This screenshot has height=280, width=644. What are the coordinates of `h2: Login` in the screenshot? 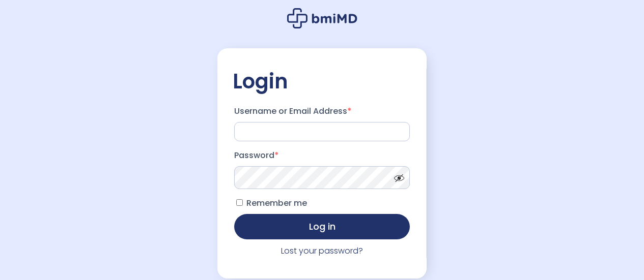 It's located at (321, 82).